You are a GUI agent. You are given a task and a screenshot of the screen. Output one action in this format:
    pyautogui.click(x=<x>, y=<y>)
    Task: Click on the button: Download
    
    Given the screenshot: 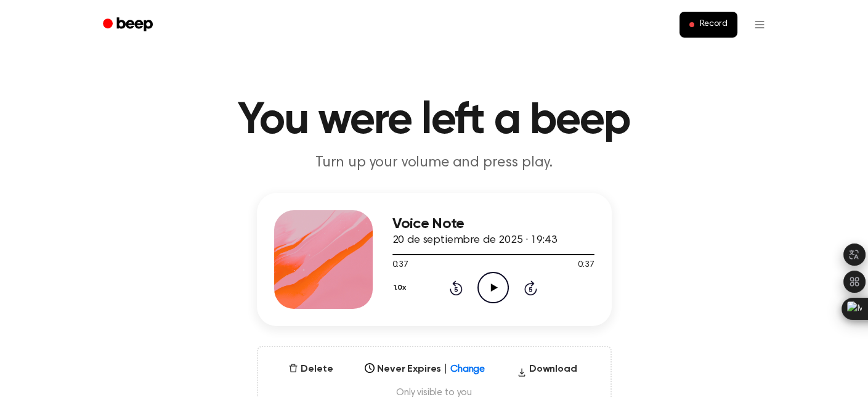 What is the action you would take?
    pyautogui.click(x=547, y=371)
    